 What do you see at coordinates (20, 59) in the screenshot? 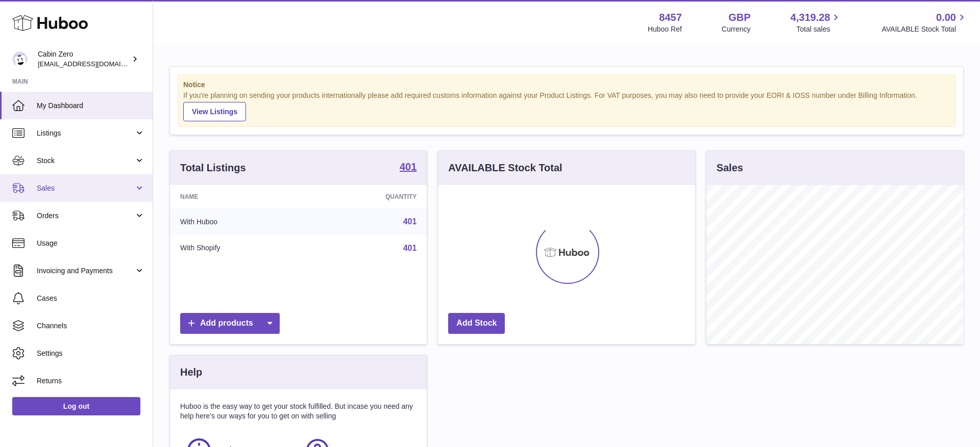
I see `img: huboo@cabinzero.com` at bounding box center [20, 59].